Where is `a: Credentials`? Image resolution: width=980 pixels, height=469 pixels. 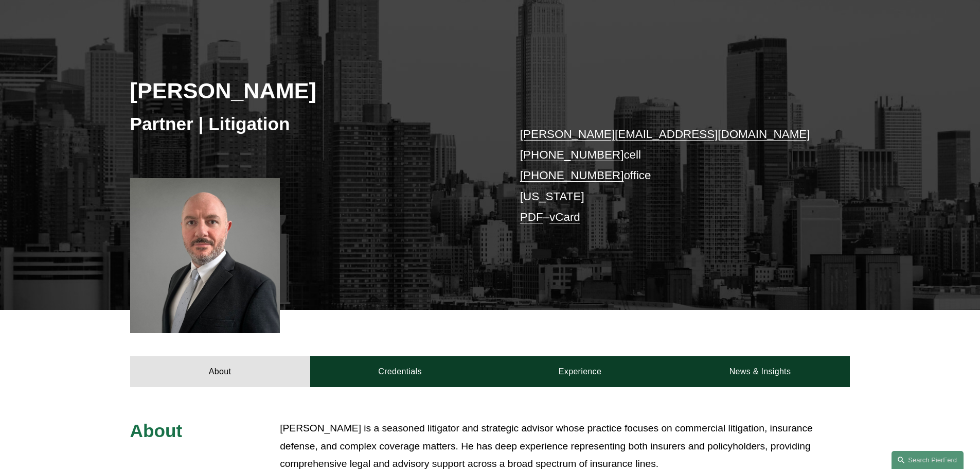 a: Credentials is located at coordinates (400, 371).